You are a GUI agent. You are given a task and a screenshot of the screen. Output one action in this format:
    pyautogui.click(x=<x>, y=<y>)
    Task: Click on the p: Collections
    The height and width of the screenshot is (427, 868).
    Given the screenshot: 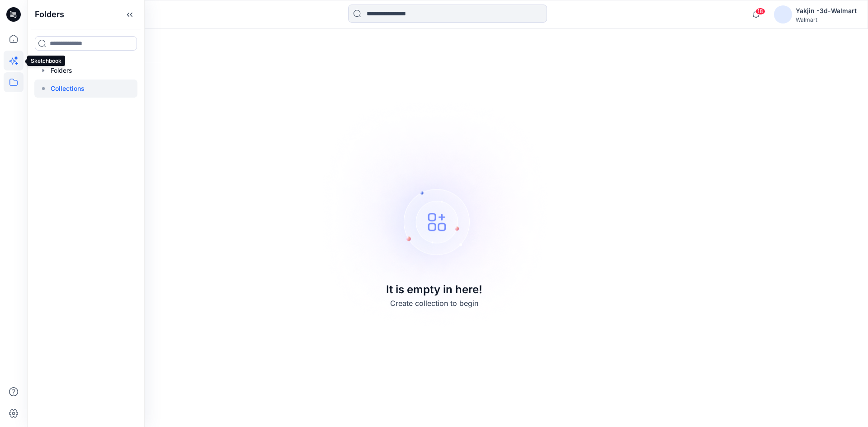 What is the action you would take?
    pyautogui.click(x=68, y=89)
    